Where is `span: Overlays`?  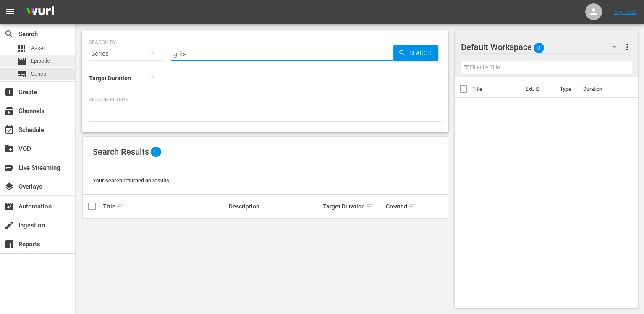 span: Overlays is located at coordinates (9, 187).